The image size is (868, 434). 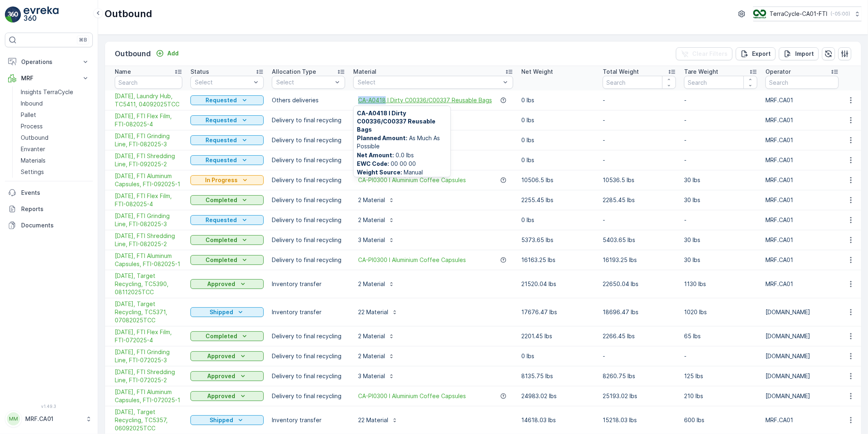 I want to click on p: 18696.47 lbs, so click(x=639, y=312).